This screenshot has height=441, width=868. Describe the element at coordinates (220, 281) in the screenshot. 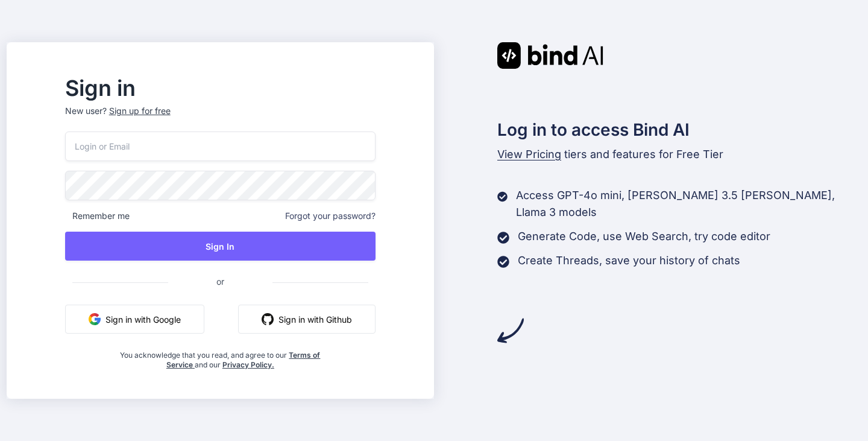

I see `span: or` at that location.